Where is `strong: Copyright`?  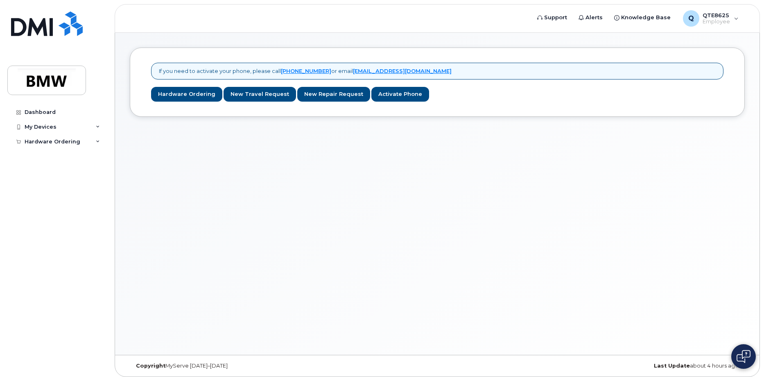
strong: Copyright is located at coordinates (151, 365).